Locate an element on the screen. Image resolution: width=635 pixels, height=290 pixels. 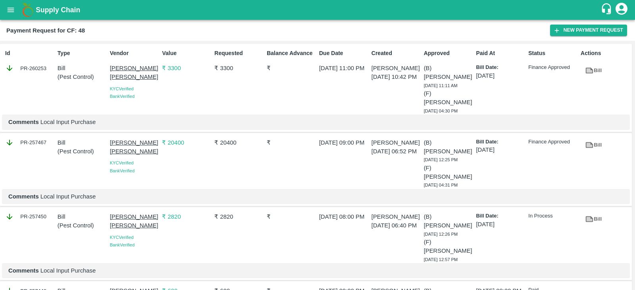
div: PR-257467 is located at coordinates (30, 143).